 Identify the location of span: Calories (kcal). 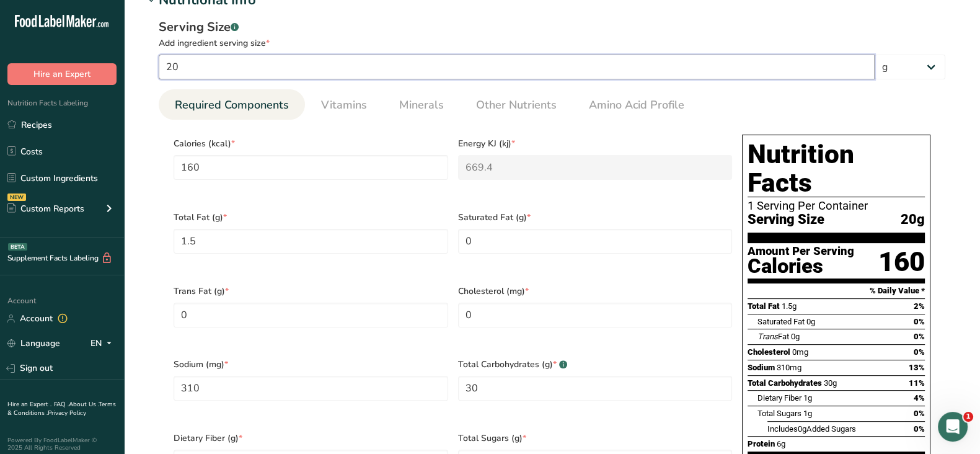
(311, 143).